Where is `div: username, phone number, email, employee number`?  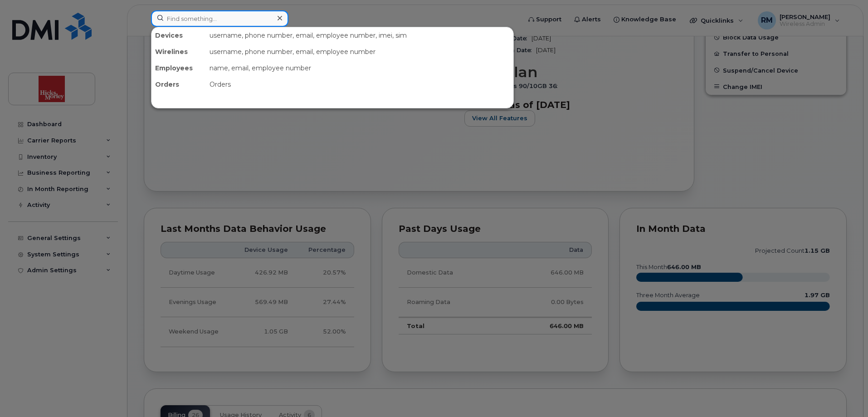 div: username, phone number, email, employee number is located at coordinates (359, 52).